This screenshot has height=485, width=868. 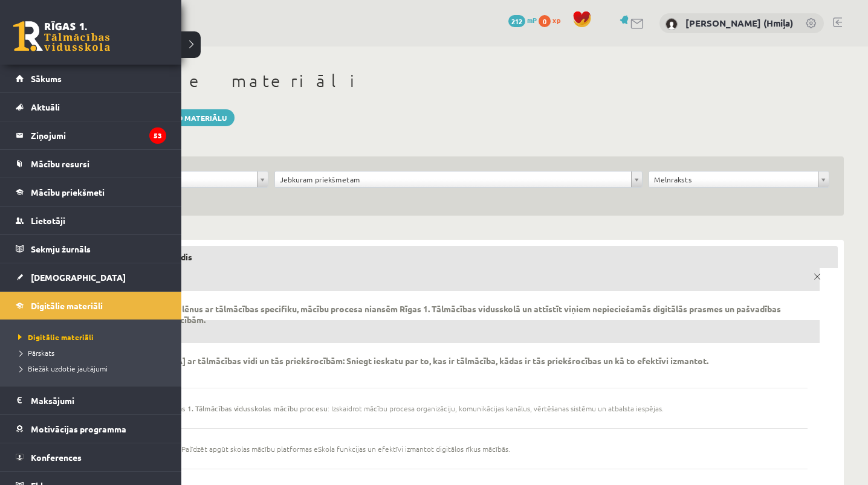 What do you see at coordinates (522, 20) in the screenshot?
I see `a: 212 mP` at bounding box center [522, 20].